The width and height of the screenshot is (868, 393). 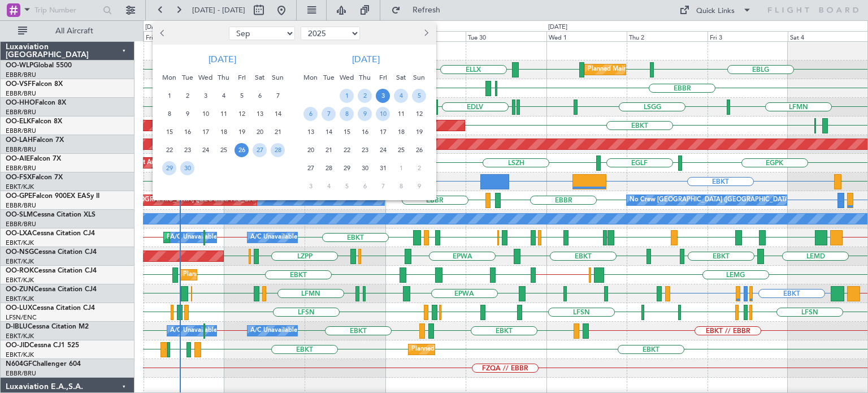 I want to click on button: Previous month, so click(x=163, y=34).